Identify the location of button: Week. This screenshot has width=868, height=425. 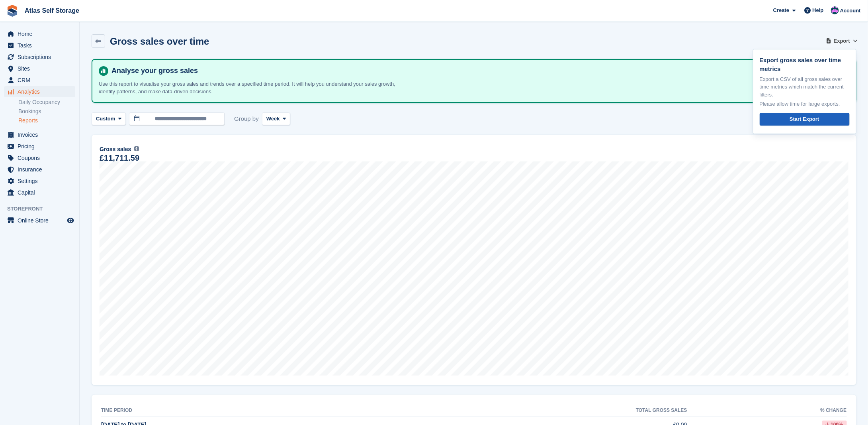
(276, 119).